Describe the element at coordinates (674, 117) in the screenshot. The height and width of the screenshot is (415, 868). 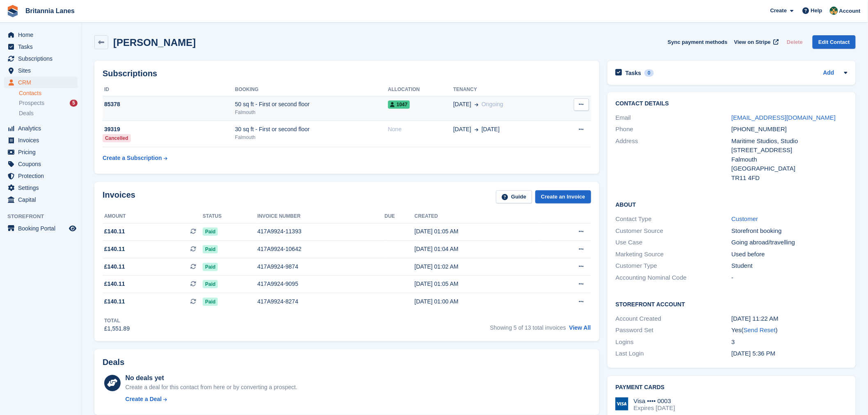
I see `div: Email` at that location.